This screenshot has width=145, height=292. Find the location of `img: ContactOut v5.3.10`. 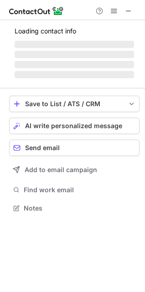

img: ContactOut v5.3.10 is located at coordinates (37, 11).